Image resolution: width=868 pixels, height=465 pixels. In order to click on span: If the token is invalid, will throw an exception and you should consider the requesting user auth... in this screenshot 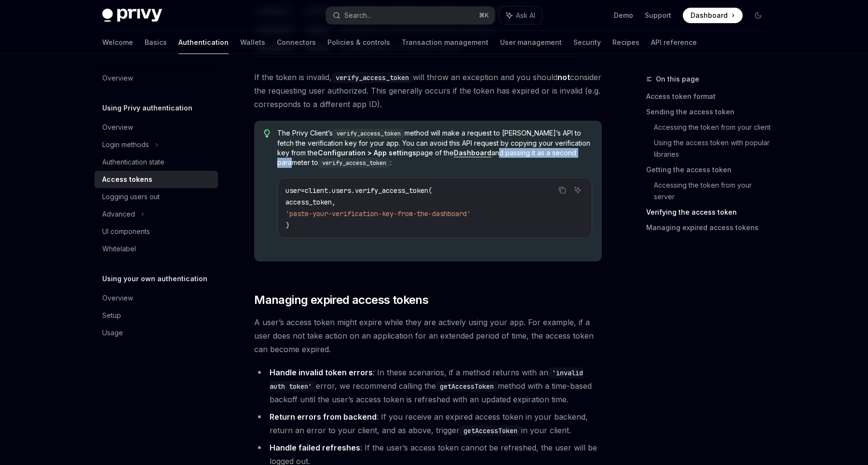, I will do `click(427, 91)`.